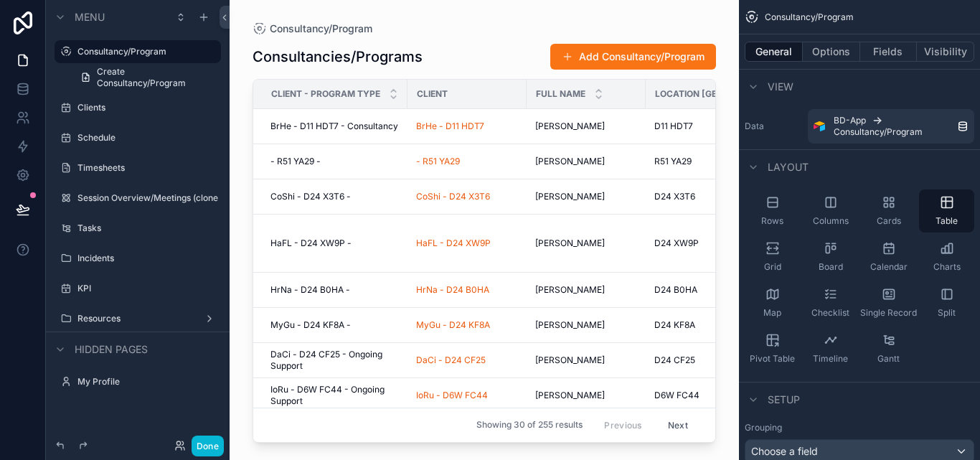  What do you see at coordinates (771, 221) in the screenshot?
I see `span: Rows` at bounding box center [771, 221].